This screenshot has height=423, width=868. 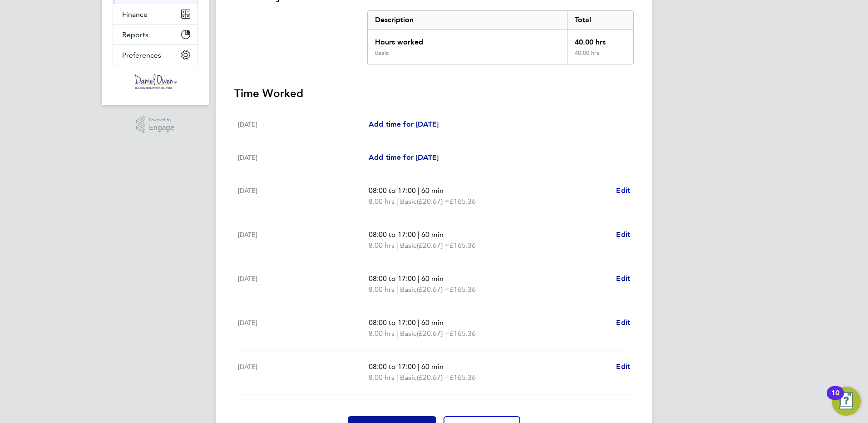 What do you see at coordinates (155, 82) in the screenshot?
I see `img: danielowen-logo-retina.png` at bounding box center [155, 82].